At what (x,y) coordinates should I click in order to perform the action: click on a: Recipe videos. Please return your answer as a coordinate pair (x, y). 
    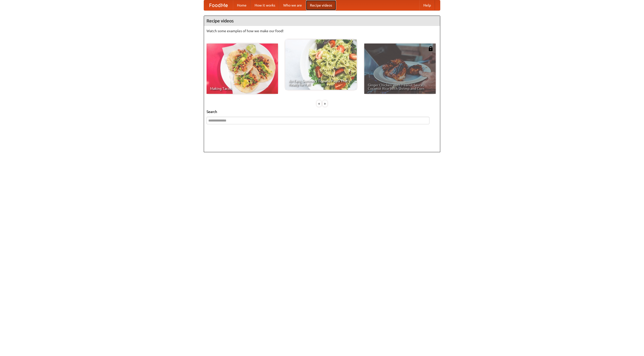
    Looking at the image, I should click on (321, 5).